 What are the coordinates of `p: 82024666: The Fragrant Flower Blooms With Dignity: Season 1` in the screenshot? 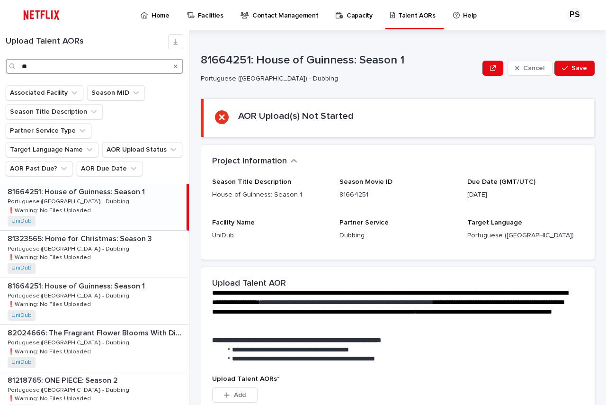 It's located at (97, 332).